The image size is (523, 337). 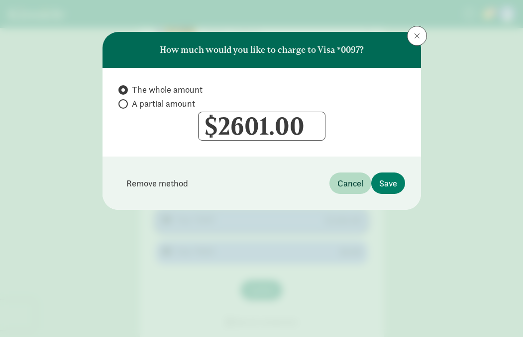 I want to click on span: Save, so click(x=388, y=183).